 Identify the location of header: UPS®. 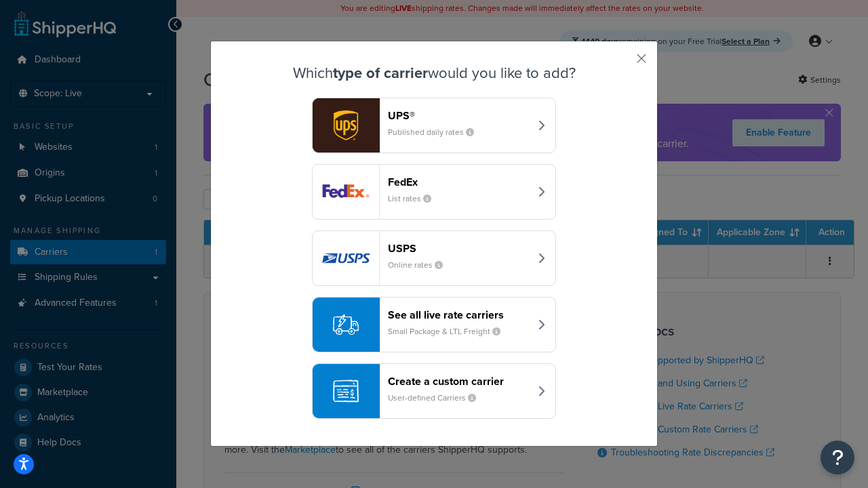
(458, 115).